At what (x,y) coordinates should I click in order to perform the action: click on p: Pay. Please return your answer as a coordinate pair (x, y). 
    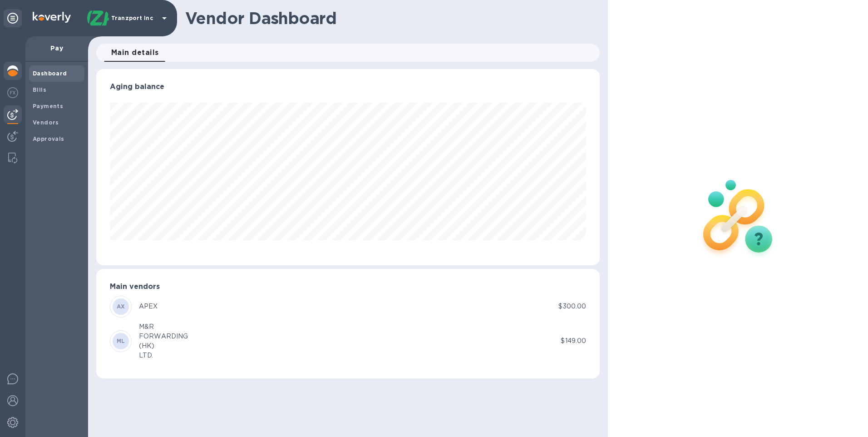
    Looking at the image, I should click on (57, 48).